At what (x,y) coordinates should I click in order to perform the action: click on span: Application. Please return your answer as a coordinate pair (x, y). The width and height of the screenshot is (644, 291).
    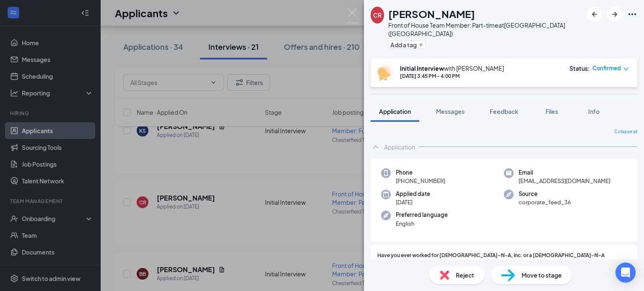
    Looking at the image, I should click on (395, 111).